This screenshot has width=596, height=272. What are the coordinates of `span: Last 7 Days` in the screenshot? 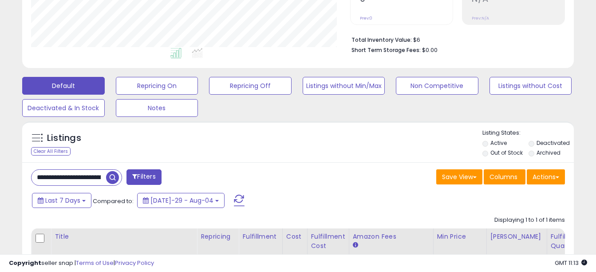 It's located at (63, 200).